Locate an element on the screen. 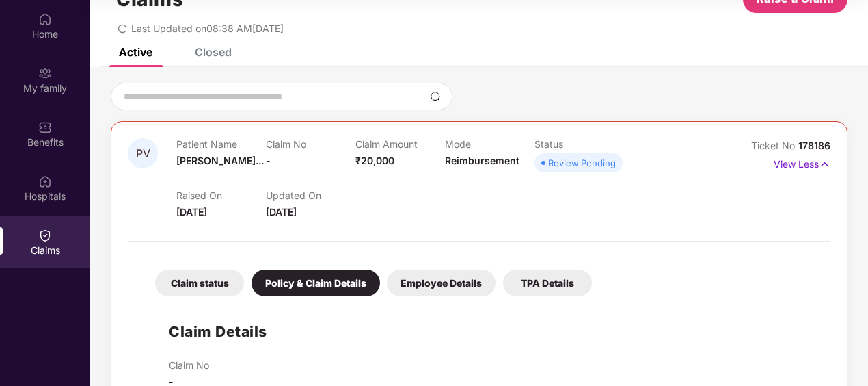 This screenshot has width=868, height=386. span: ₹20,000 is located at coordinates (375, 160).